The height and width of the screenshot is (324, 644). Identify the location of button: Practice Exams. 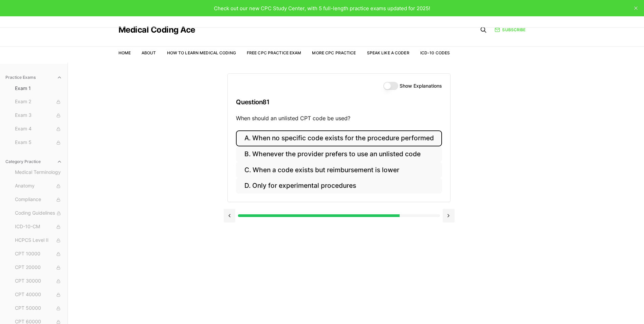
(33, 77).